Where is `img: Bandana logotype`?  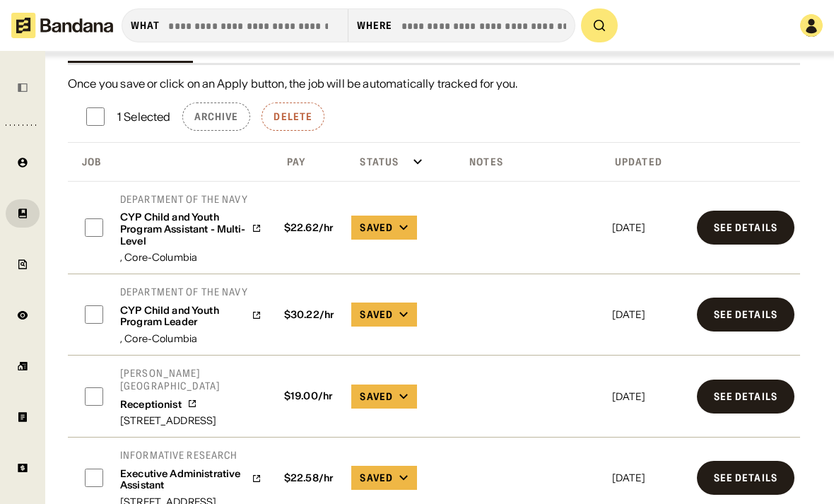 img: Bandana logotype is located at coordinates (62, 25).